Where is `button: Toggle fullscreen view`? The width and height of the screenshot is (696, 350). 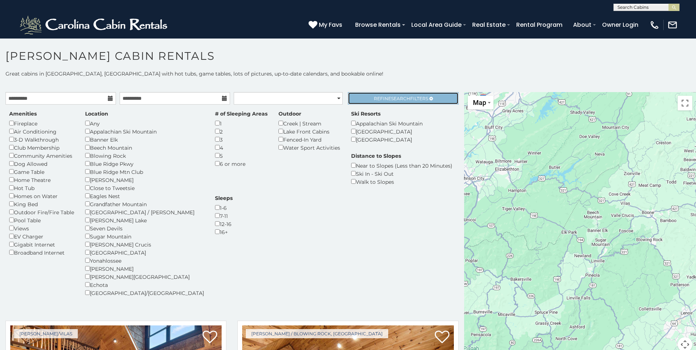
button: Toggle fullscreen view is located at coordinates (685, 103).